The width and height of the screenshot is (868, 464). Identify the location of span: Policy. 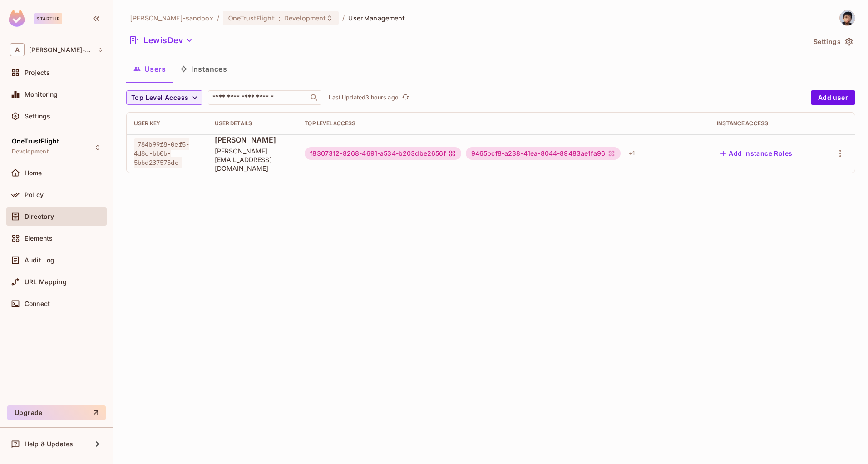
(34, 195).